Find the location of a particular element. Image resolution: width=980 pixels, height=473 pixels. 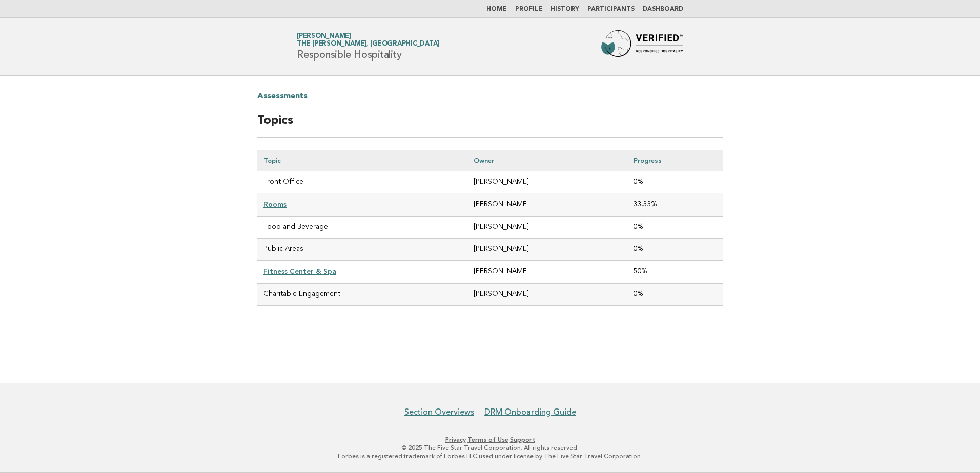

h2: Topics is located at coordinates (490, 125).